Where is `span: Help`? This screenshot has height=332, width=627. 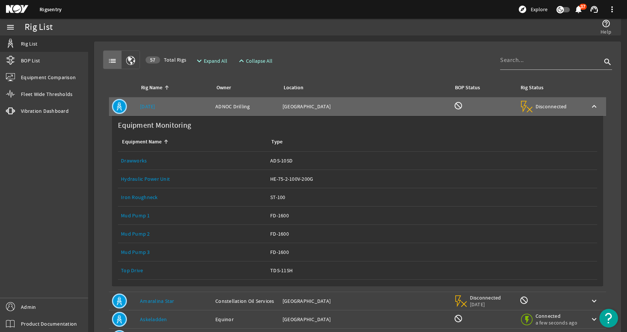 span: Help is located at coordinates (605, 32).